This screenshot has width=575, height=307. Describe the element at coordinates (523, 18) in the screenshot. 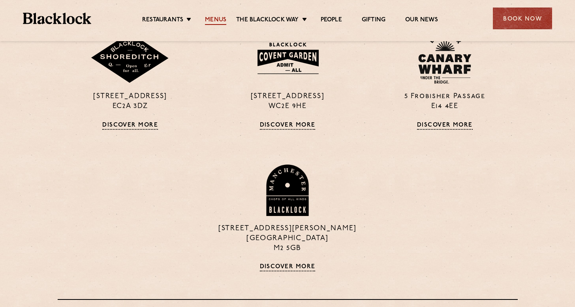

I see `div: Book Now` at that location.